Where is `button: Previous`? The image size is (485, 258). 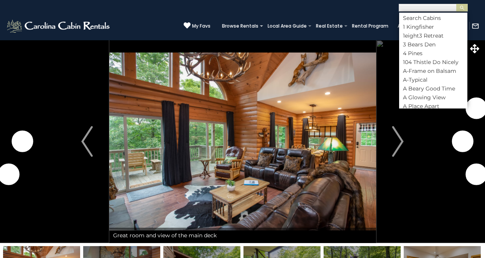
button: Previous is located at coordinates (87, 141).